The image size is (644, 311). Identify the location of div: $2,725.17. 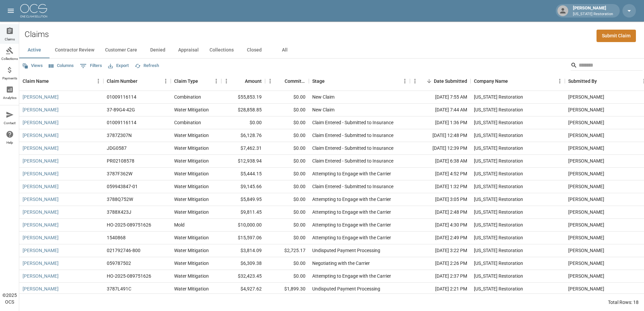
(287, 251).